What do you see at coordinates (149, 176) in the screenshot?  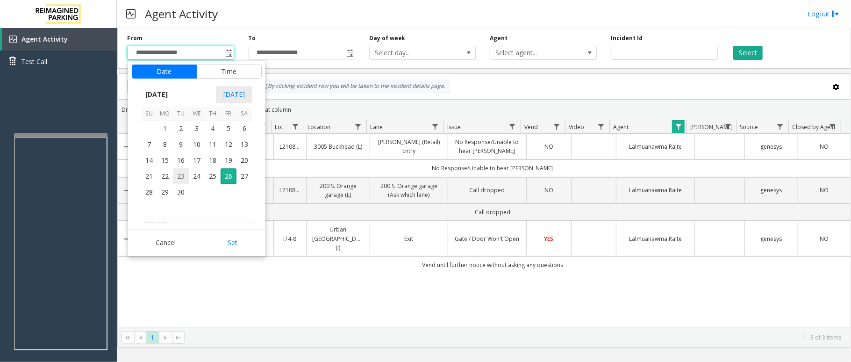 I see `span: 21` at bounding box center [149, 176].